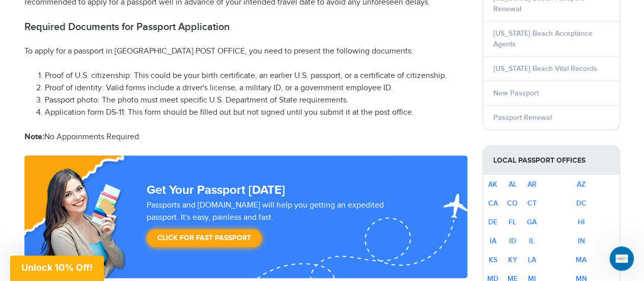 The height and width of the screenshot is (281, 644). Describe the element at coordinates (531, 241) in the screenshot. I see `a: IL` at that location.